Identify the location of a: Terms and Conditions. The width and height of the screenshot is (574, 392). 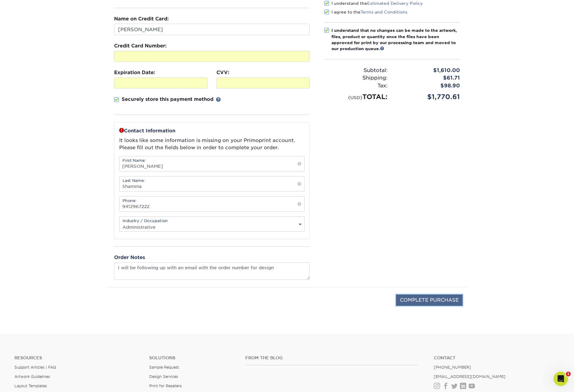
(384, 12).